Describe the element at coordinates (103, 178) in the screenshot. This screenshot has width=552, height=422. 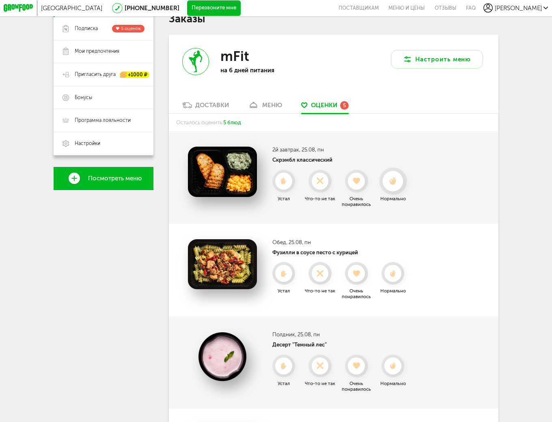
I see `a: Посмотреть меню` at that location.